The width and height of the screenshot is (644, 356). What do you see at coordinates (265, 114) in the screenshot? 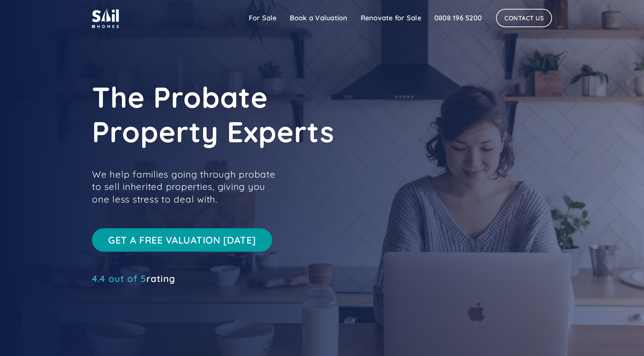
I see `h1: The Probate Property Experts` at bounding box center [265, 114].